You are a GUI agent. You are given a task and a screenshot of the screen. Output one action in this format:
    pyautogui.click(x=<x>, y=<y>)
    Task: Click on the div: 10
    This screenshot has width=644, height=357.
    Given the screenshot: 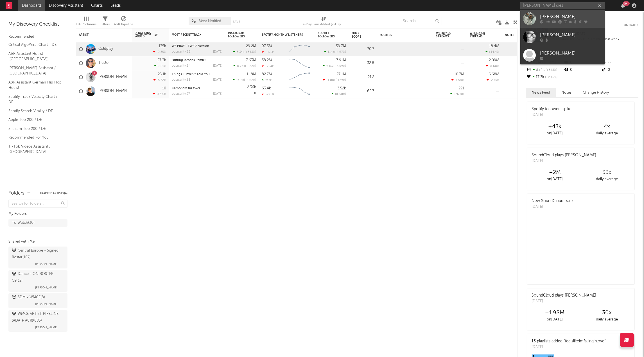 What is the action you would take?
    pyautogui.click(x=164, y=88)
    